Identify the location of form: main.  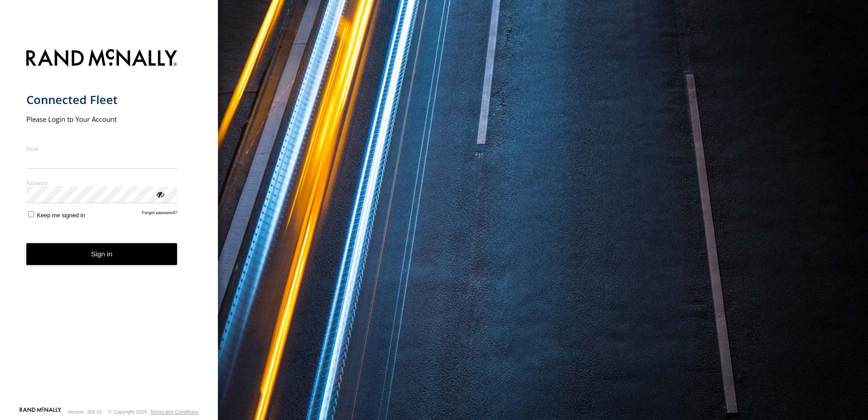
(109, 225).